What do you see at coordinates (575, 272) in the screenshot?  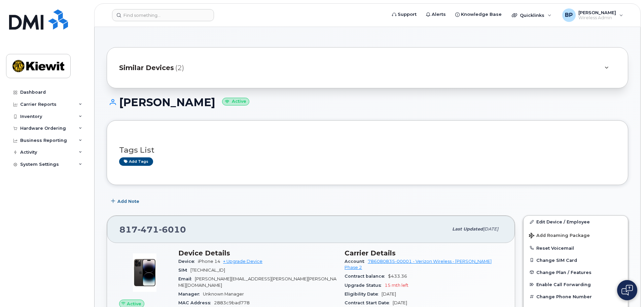 I see `button: Change Plan / Features` at bounding box center [575, 272].